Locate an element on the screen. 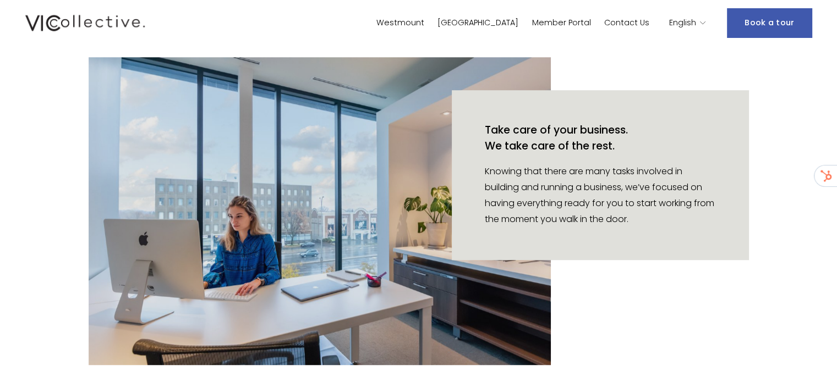 This screenshot has width=837, height=382. p: Knowing that there are many tasks involved in building and running a business, we’ve focused on h... is located at coordinates (600, 195).